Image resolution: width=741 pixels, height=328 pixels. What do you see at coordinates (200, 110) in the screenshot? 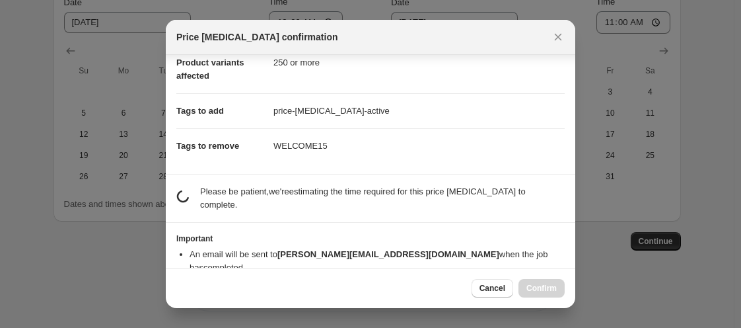
I see `span: Tags to add` at bounding box center [200, 110].